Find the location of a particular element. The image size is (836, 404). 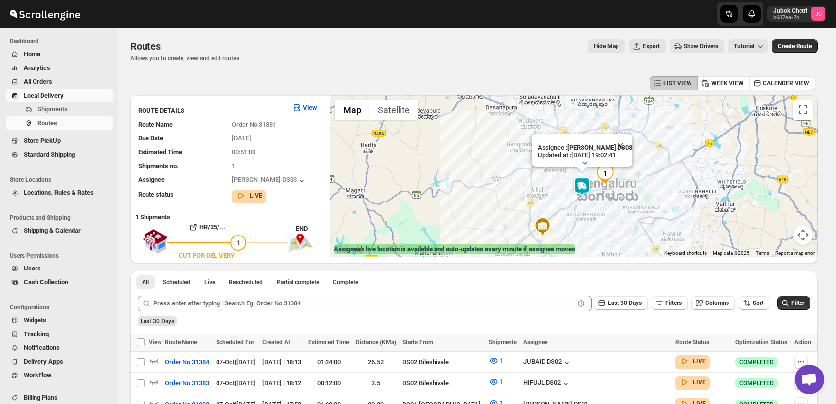

span: Scheduled For is located at coordinates (235, 343).